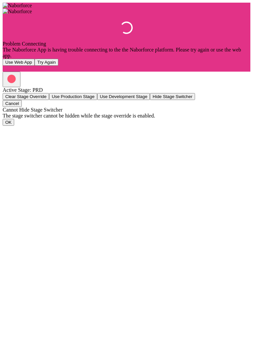  What do you see at coordinates (26, 96) in the screenshot?
I see `button: Clear Stage Override` at bounding box center [26, 96].